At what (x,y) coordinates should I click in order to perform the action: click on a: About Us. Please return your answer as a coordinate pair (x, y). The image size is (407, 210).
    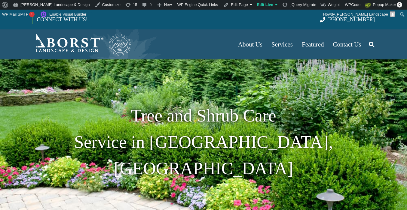
    Looking at the image, I should click on (250, 44).